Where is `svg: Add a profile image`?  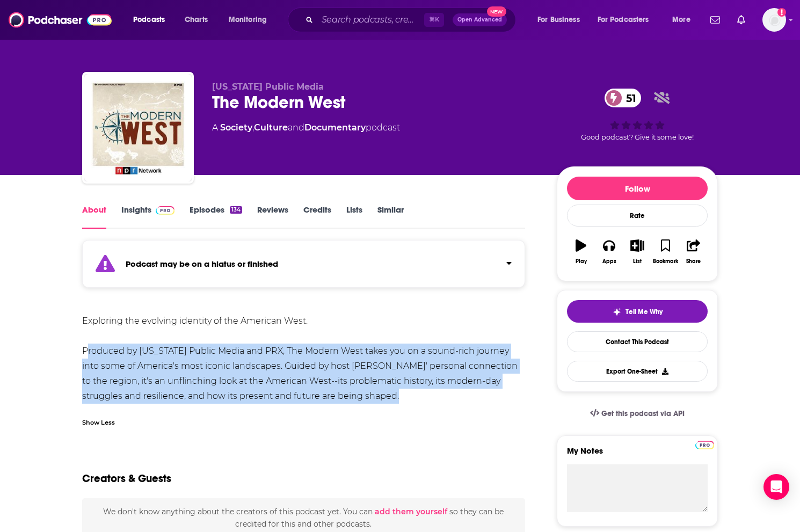
svg: Add a profile image is located at coordinates (782, 12).